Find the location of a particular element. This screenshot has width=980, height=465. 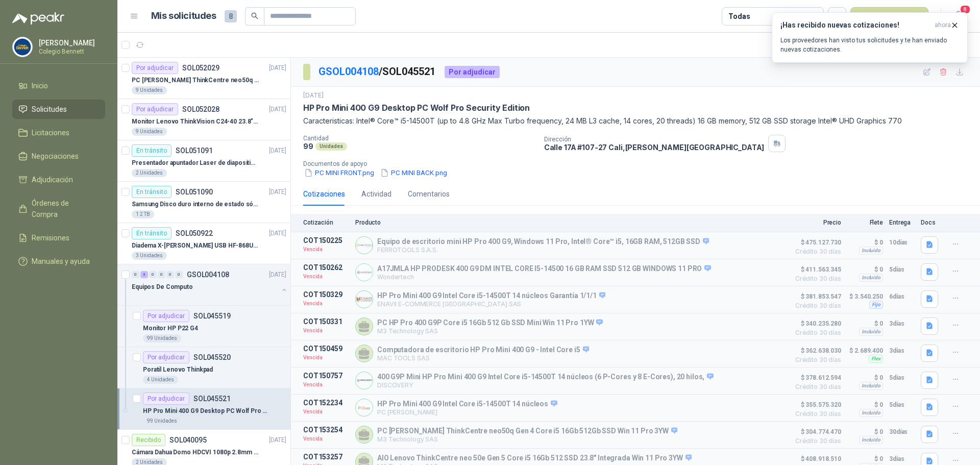

div: 2 Unidades is located at coordinates (149, 173).